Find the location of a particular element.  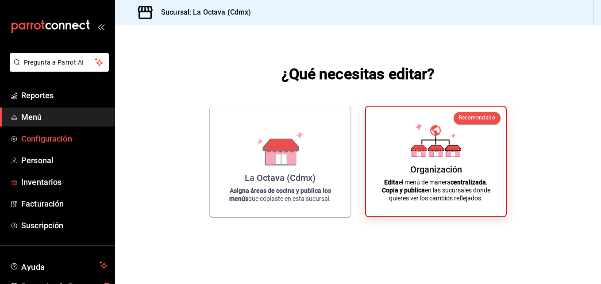

span: Menú is located at coordinates (64, 117).